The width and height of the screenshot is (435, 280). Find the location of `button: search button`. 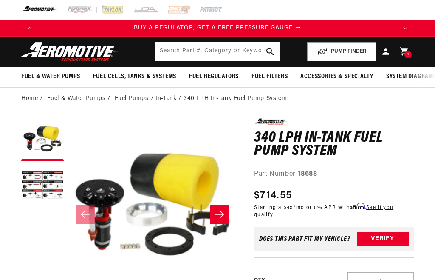

button: search button is located at coordinates (270, 51).